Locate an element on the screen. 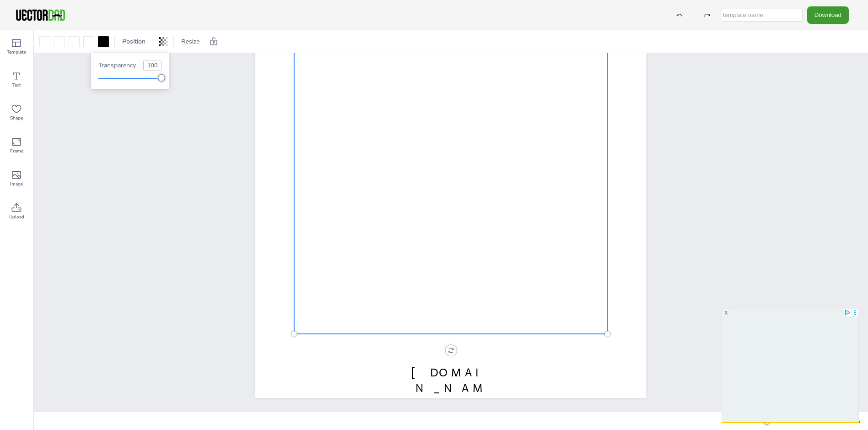  span: Image is located at coordinates (16, 184).